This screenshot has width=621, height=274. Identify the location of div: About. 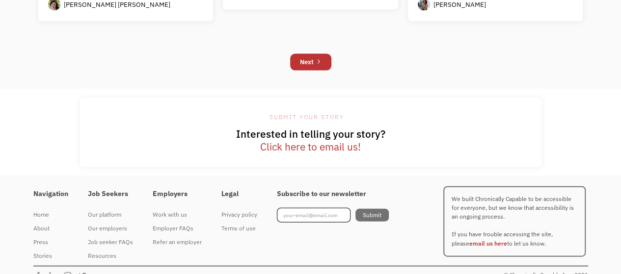
(51, 229).